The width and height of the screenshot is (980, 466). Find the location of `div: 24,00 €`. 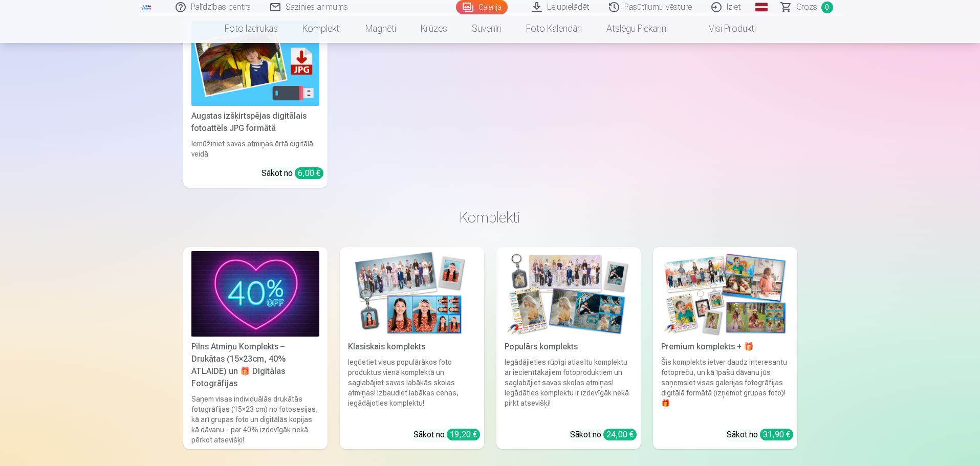

div: 24,00 € is located at coordinates (620, 434).